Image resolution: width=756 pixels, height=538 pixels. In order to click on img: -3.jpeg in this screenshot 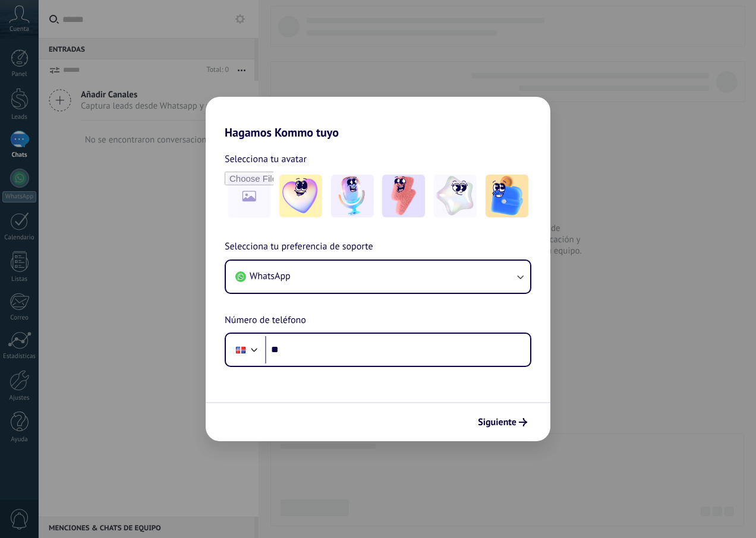, I will do `click(404, 196)`.